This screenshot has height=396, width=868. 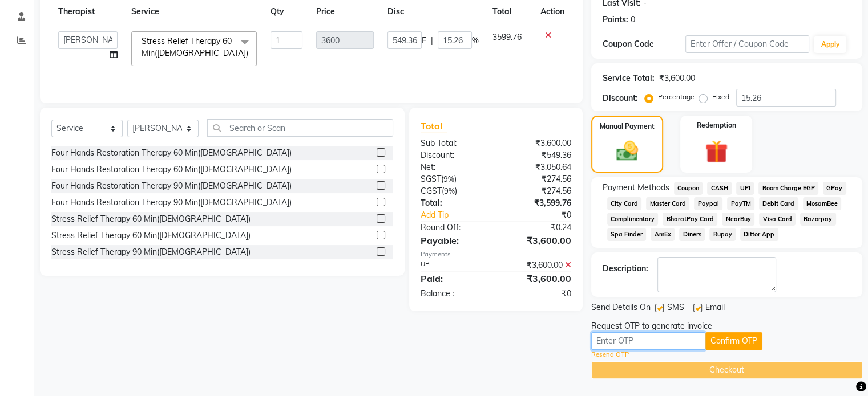 What do you see at coordinates (652, 326) in the screenshot?
I see `div: Request OTP to generate invoice` at bounding box center [652, 326].